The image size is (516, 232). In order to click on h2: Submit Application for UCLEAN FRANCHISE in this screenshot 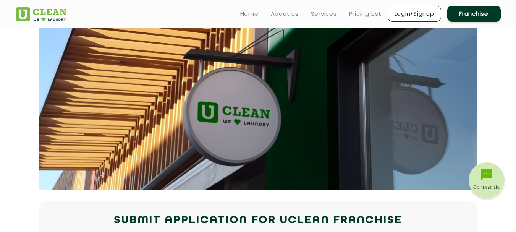, I will do `click(258, 220)`.